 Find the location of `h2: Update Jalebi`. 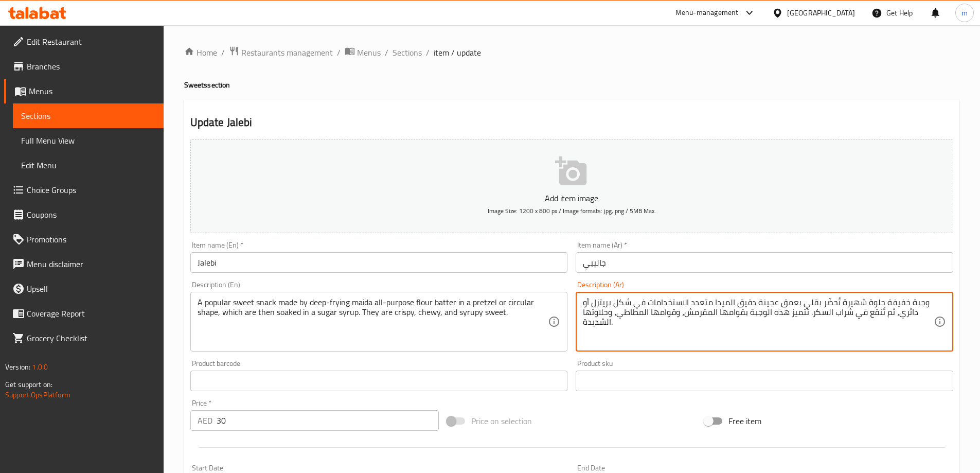

h2: Update Jalebi is located at coordinates (571, 123).